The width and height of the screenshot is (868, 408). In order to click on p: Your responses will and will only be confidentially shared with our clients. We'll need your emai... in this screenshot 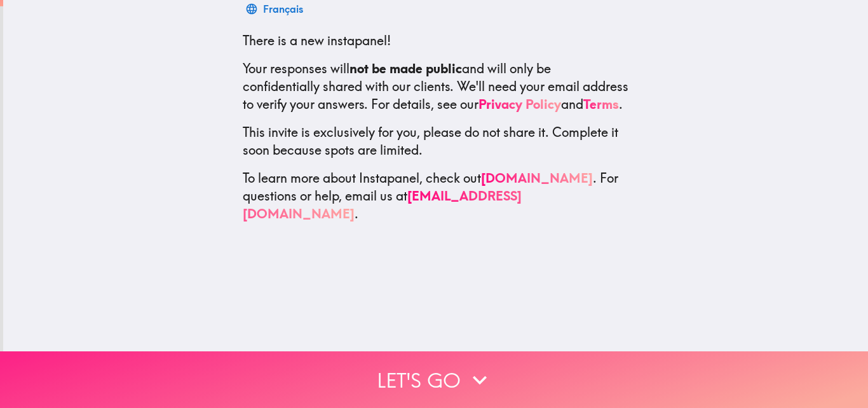, I will do `click(436, 87)`.